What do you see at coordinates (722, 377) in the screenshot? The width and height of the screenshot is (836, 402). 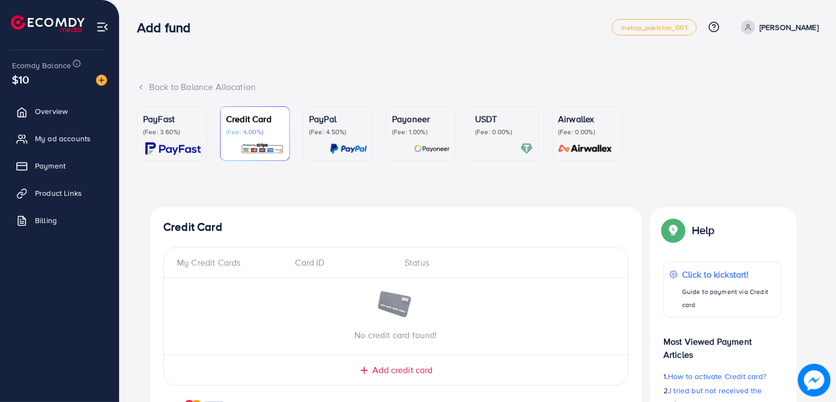 I see `p: 1.` at bounding box center [722, 377].